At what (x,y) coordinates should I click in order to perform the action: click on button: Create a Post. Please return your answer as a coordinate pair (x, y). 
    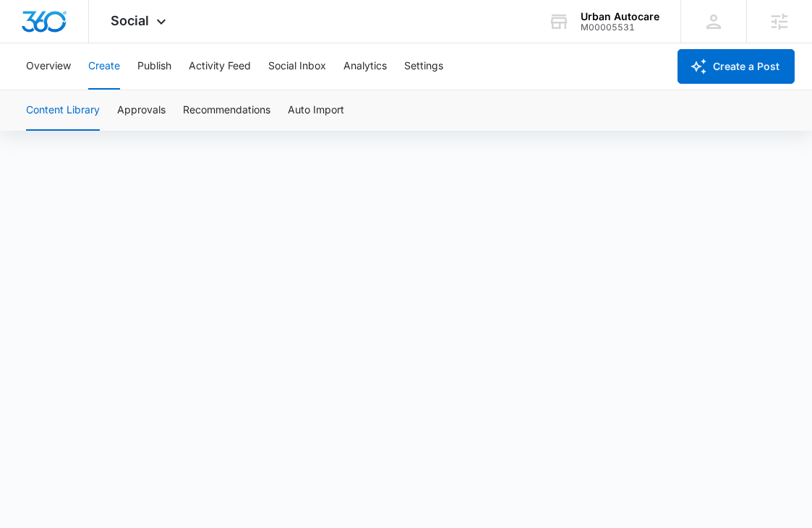
    Looking at the image, I should click on (736, 66).